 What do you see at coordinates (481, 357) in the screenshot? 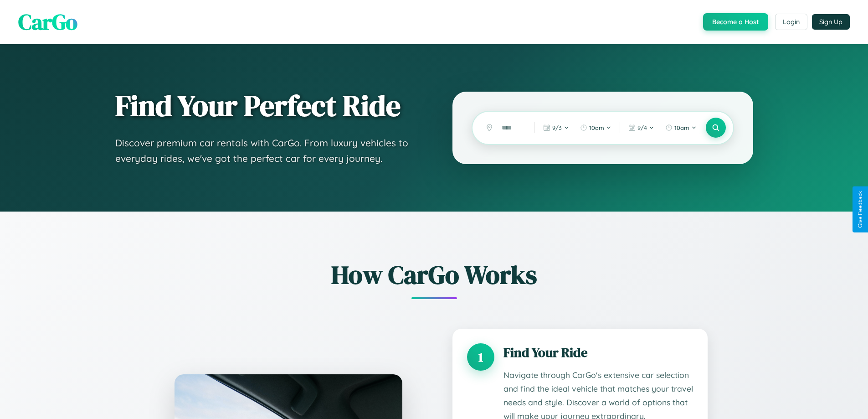
I see `div: 1` at bounding box center [481, 357].